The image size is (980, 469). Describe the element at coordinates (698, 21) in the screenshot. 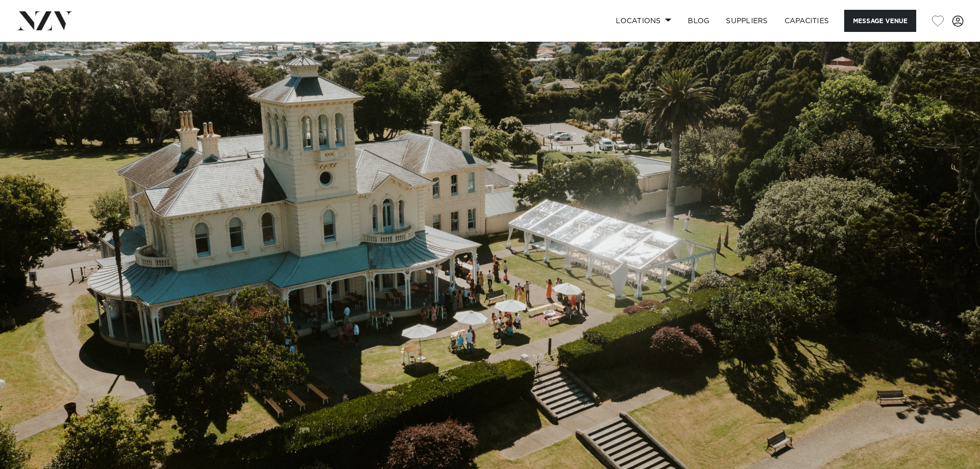

I see `a: BLOG` at that location.